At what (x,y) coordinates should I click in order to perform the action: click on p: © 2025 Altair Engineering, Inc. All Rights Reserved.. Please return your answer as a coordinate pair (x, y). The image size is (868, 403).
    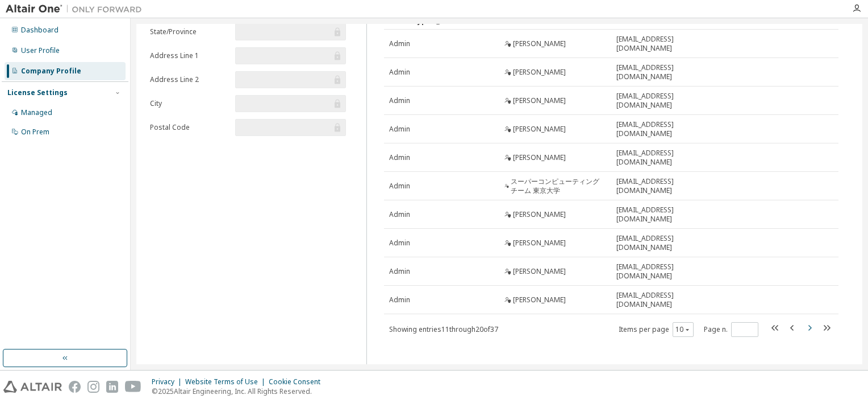
    Looking at the image, I should click on (239, 391).